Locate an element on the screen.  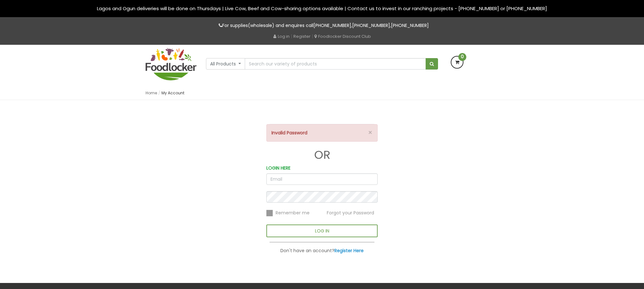
span: 0 is located at coordinates (462, 57).